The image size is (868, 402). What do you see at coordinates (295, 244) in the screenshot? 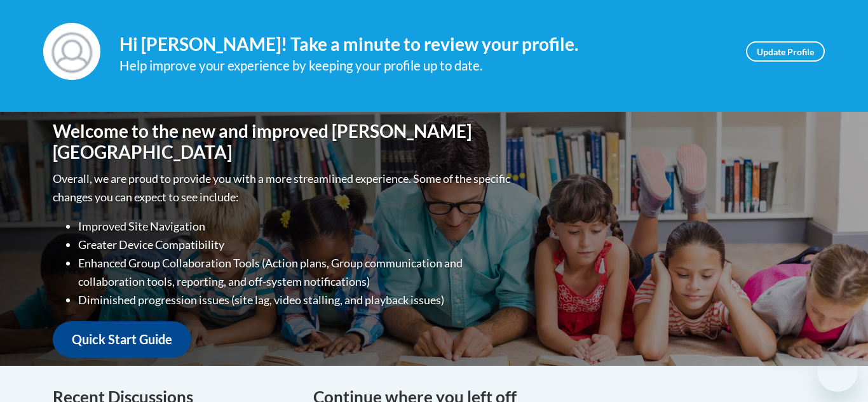
I see `li: Greater Device Compatibility` at bounding box center [295, 244].